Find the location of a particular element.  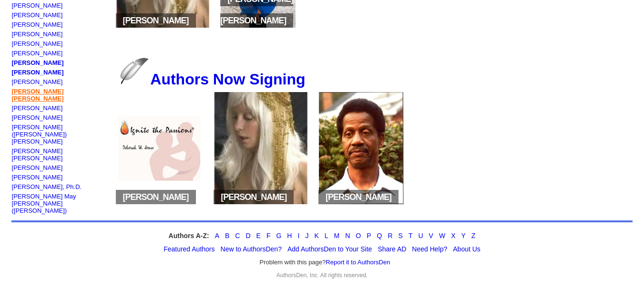

a: N is located at coordinates (348, 236).